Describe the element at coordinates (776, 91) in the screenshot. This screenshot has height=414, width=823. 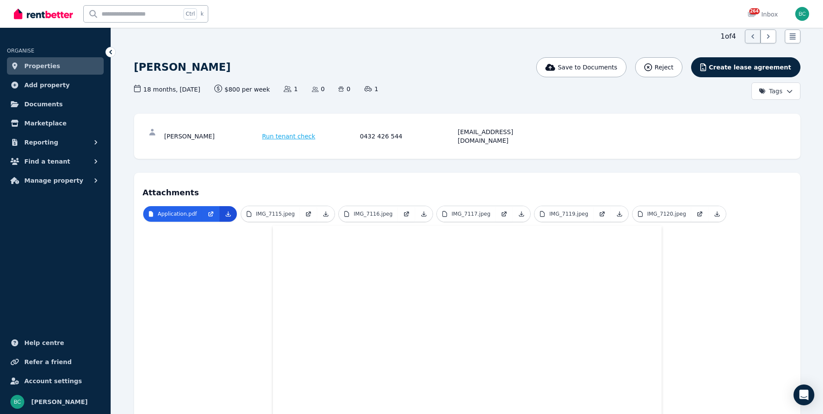
I see `button: Tags` at that location.